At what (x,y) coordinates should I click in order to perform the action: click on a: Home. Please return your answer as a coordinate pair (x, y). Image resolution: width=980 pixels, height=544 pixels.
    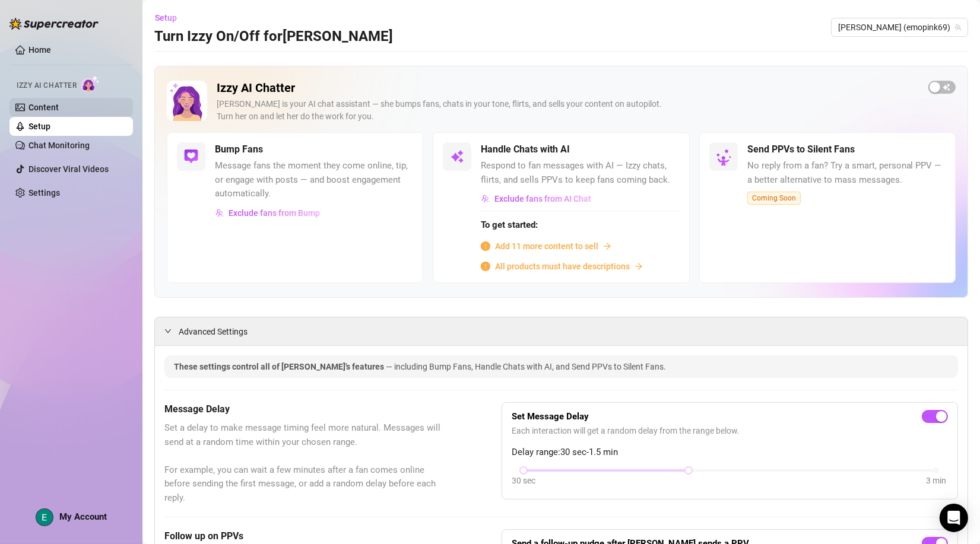
    Looking at the image, I should click on (39, 50).